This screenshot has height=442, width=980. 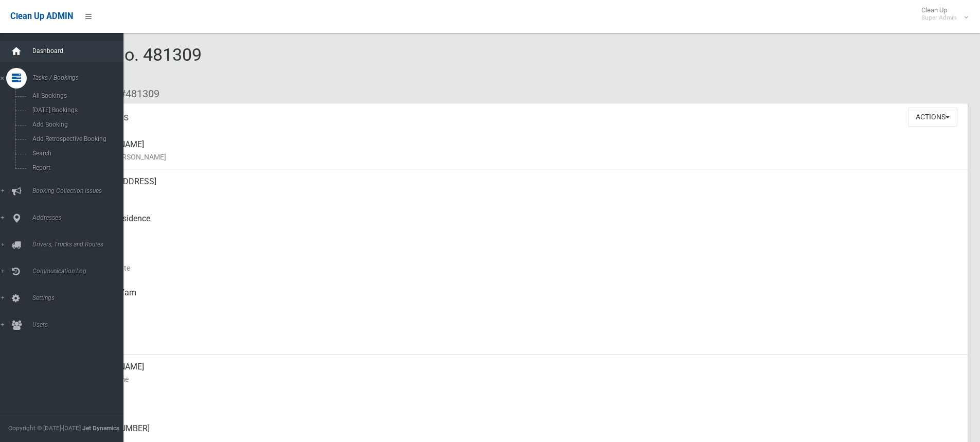 What do you see at coordinates (101, 428) in the screenshot?
I see `strong: Jet Dynamics` at bounding box center [101, 428].